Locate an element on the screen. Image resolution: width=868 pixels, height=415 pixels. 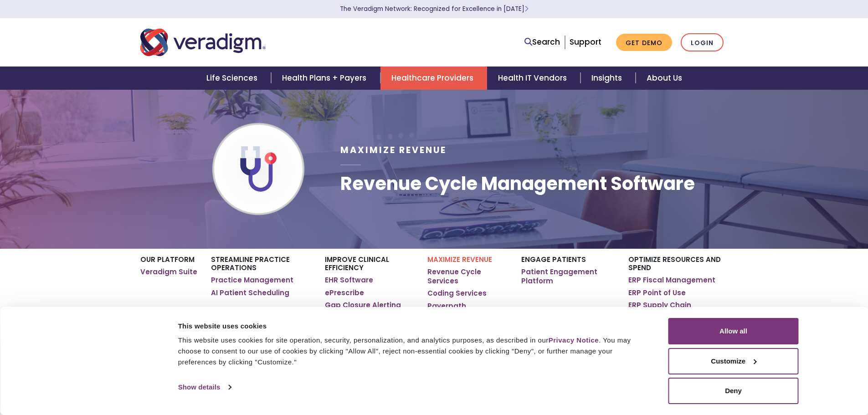
a: ERP Point of Use is located at coordinates (657, 293).